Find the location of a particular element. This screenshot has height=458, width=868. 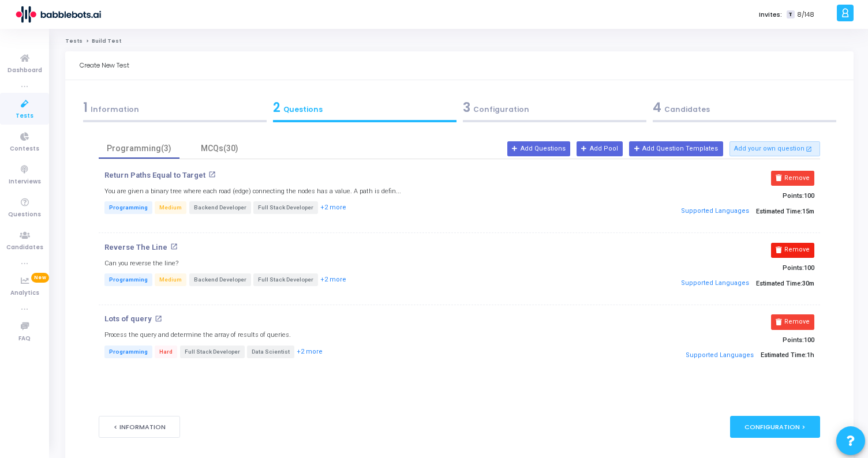

span: Questions is located at coordinates (24, 215).